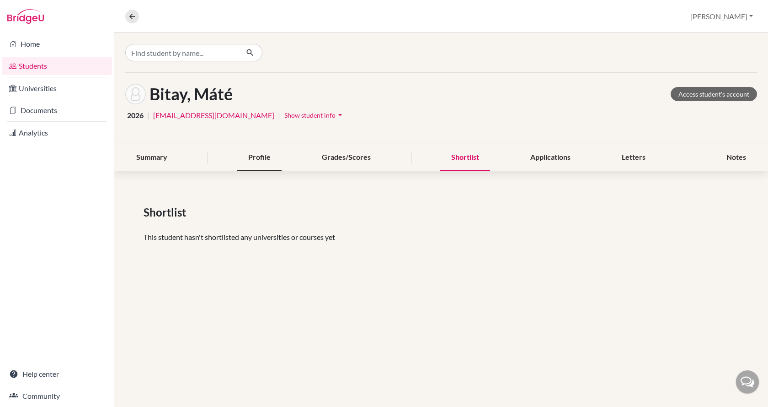  What do you see at coordinates (441, 237) in the screenshot?
I see `p: This student hasn't shortlisted any universities or courses yet` at bounding box center [441, 237].